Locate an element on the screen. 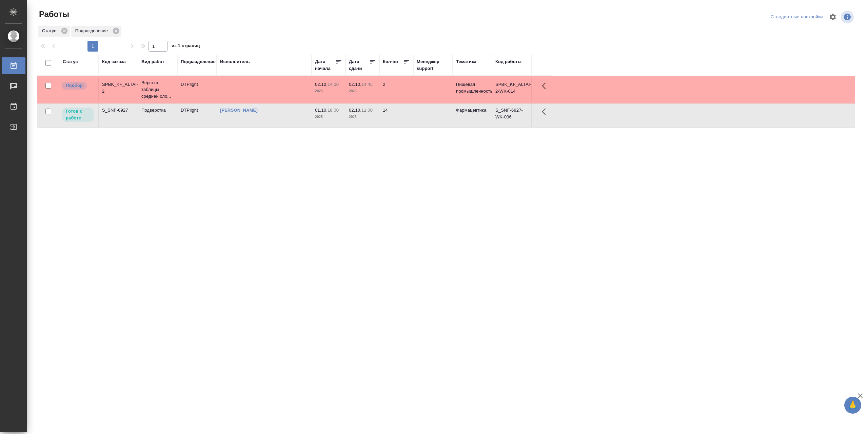 This screenshot has width=868, height=434. p: 01.10, is located at coordinates (321, 110).